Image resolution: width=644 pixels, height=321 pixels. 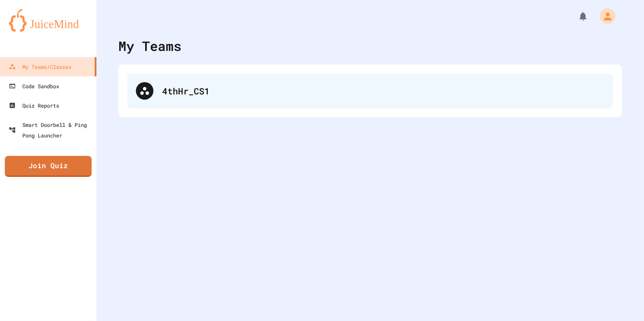 I want to click on a: Join Quiz, so click(x=48, y=167).